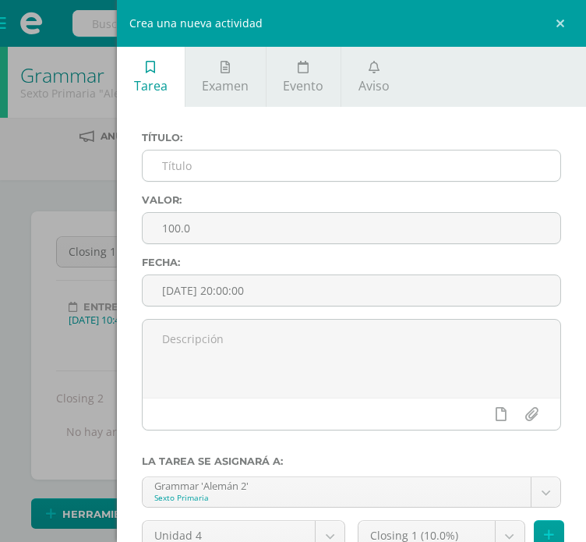 This screenshot has width=586, height=542. I want to click on label: La tarea se asignará a:, so click(352, 461).